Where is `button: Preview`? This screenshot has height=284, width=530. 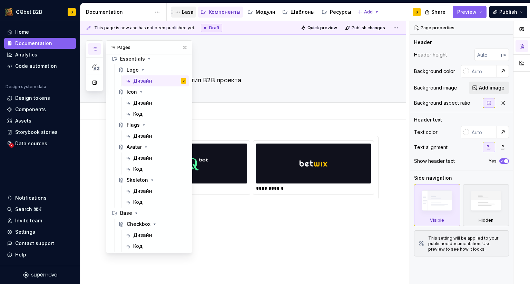
button: Preview is located at coordinates (469, 12).